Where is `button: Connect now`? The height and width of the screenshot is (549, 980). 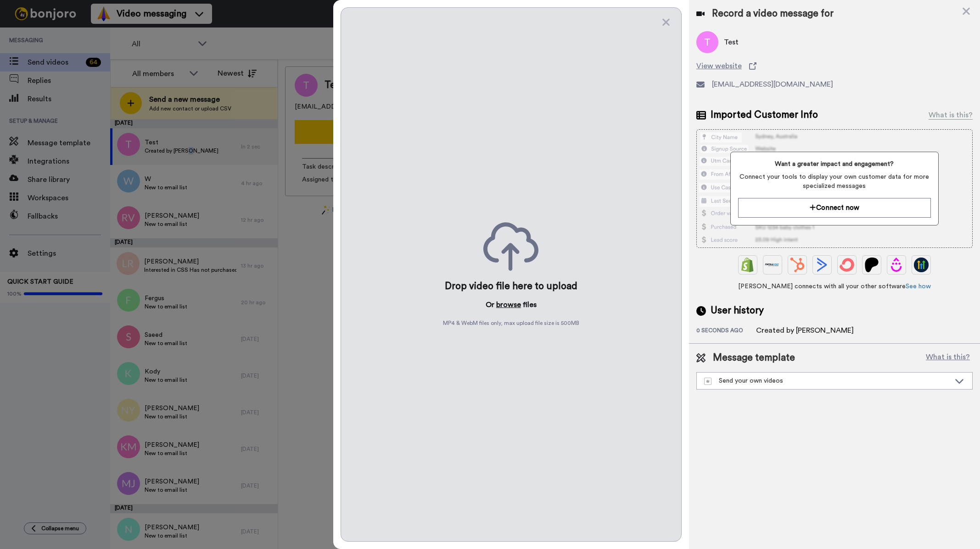 button: Connect now is located at coordinates (834, 208).